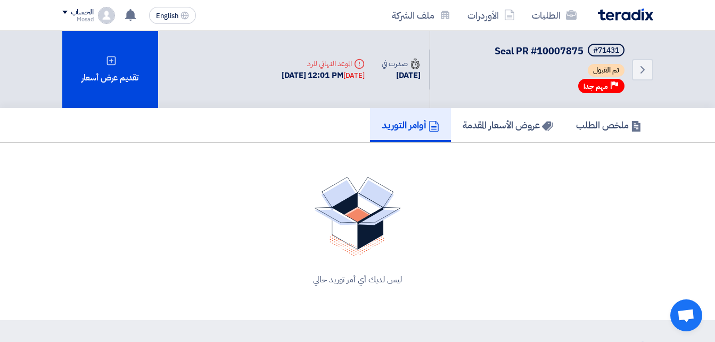 Image resolution: width=715 pixels, height=342 pixels. Describe the element at coordinates (401, 63) in the screenshot. I see `div: صدرت في` at that location.